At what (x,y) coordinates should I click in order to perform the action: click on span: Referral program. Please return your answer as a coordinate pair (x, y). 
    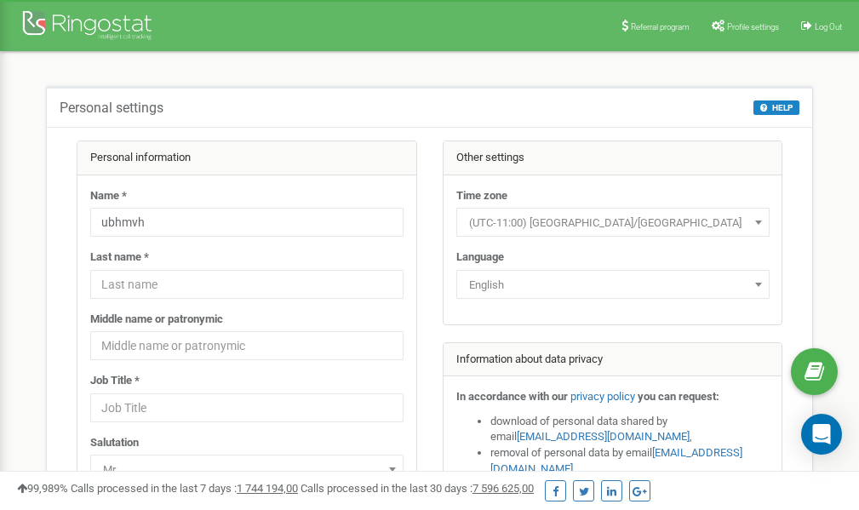
    Looking at the image, I should click on (660, 26).